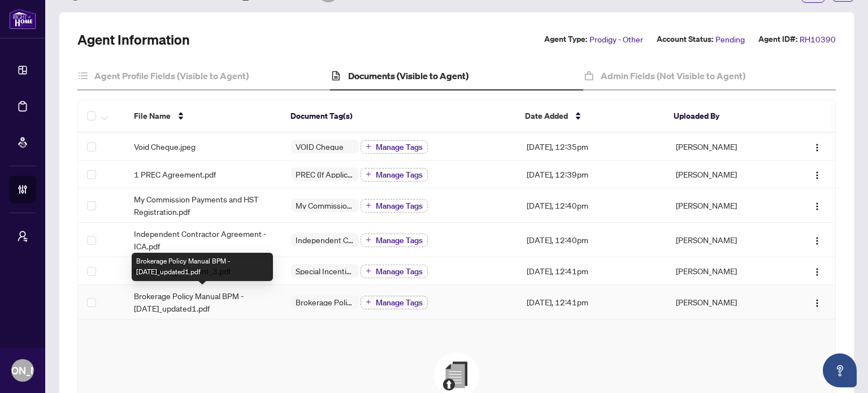 The image size is (868, 393). Describe the element at coordinates (590, 116) in the screenshot. I see `th: Date Added` at that location.